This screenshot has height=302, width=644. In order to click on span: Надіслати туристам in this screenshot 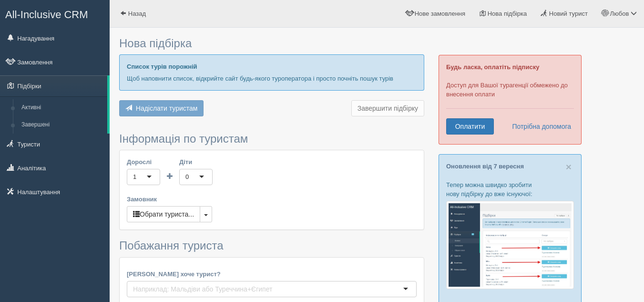, I will do `click(167, 108)`.